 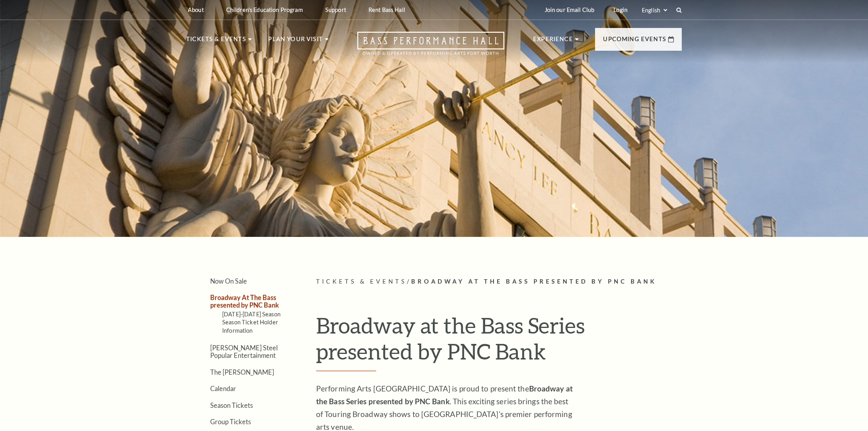 I want to click on p: Experience, so click(x=553, y=42).